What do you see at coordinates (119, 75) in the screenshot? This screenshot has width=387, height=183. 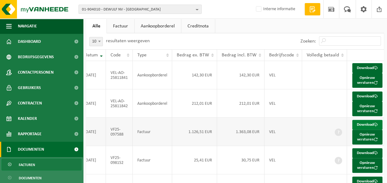 I see `td: VEL-AO-25811841` at bounding box center [119, 75].